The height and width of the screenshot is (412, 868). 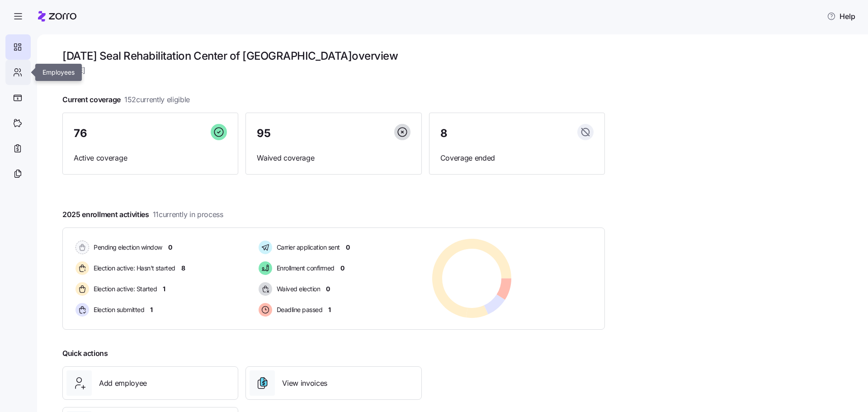 I want to click on span: Quick actions, so click(x=85, y=353).